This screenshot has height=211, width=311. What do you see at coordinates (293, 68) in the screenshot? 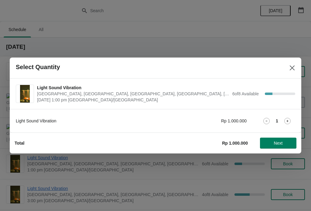
I see `button: Close` at bounding box center [293, 68].